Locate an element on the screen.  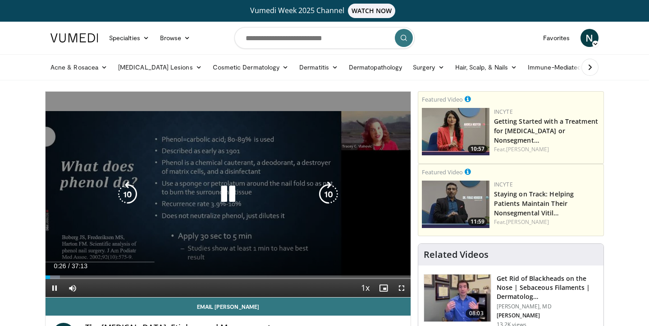
a: Specialties is located at coordinates (129, 38).